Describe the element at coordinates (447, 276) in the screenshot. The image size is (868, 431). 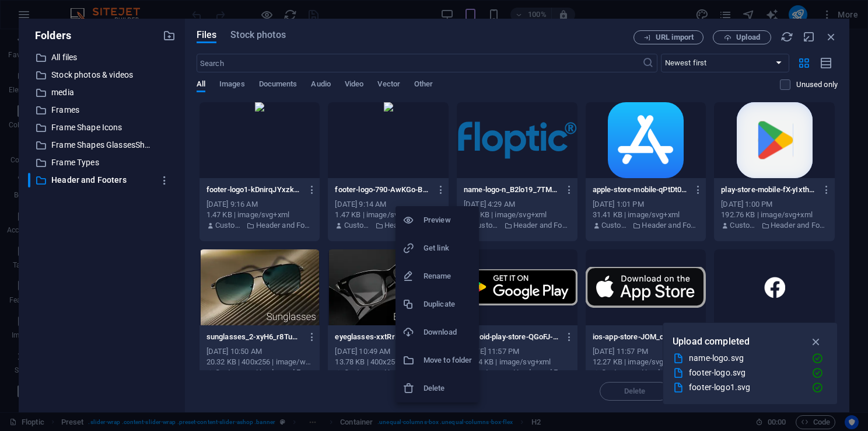
I see `h6: Rename` at that location.